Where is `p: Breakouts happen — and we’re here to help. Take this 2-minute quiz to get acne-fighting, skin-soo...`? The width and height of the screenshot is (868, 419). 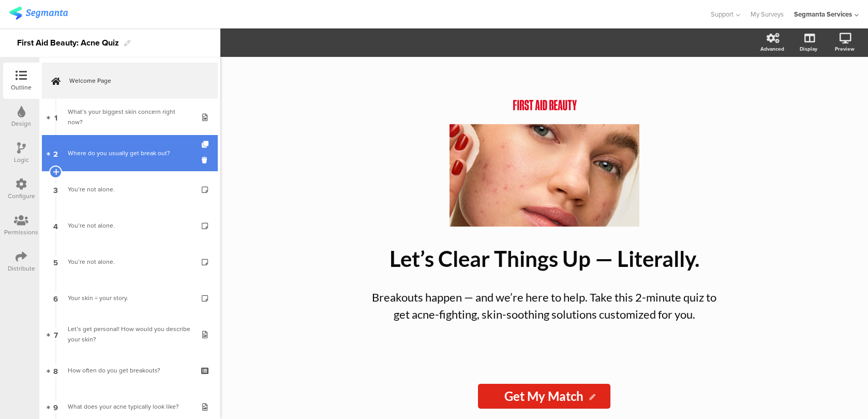
p: Breakouts happen — and we’re here to help. Take this 2-minute quiz to get acne-fighting, skin-soo... is located at coordinates (544, 306).